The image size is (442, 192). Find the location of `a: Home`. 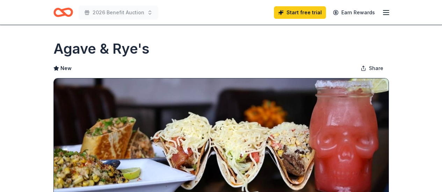

a: Home is located at coordinates (63, 12).